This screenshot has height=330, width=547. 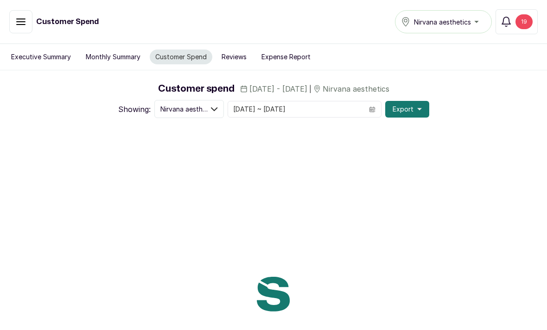 I want to click on button: Monthly Summary, so click(x=113, y=57).